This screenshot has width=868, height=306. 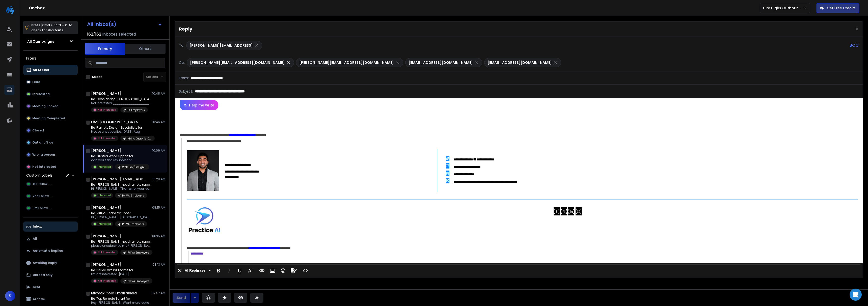 I want to click on button: All, so click(x=50, y=239).